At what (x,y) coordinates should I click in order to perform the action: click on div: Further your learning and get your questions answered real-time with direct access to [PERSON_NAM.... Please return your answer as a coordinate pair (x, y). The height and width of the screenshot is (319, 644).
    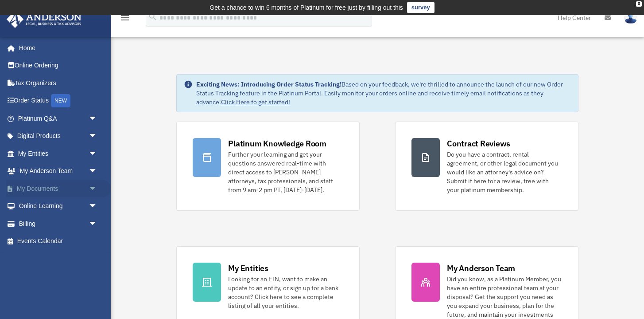
    Looking at the image, I should click on (286, 172).